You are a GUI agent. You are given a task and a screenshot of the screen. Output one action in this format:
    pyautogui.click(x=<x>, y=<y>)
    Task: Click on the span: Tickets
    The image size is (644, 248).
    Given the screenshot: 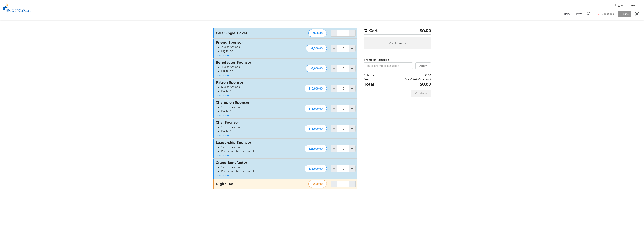 What is the action you would take?
    pyautogui.click(x=624, y=14)
    